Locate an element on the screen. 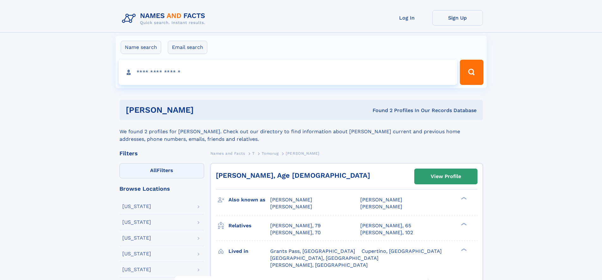  a: Tomorug is located at coordinates (270, 153).